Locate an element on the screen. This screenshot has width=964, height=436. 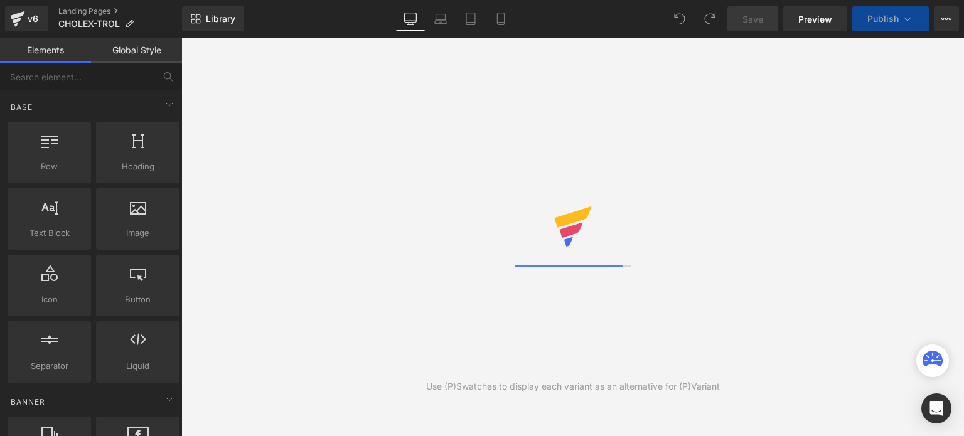
div: Use (P)Swatches to display each variant as an alternative for (P)Variant is located at coordinates (573, 387).